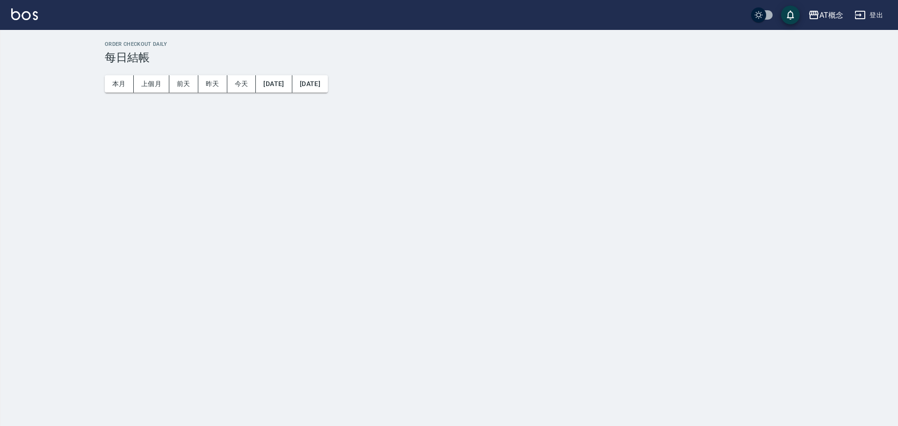 This screenshot has height=426, width=898. What do you see at coordinates (496, 44) in the screenshot?
I see `h2: Order checkout daily` at bounding box center [496, 44].